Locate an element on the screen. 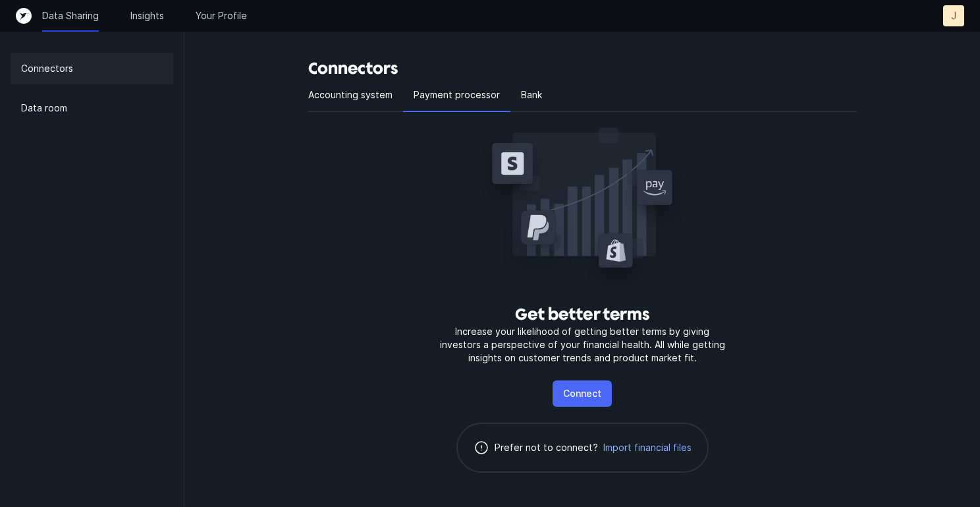 The image size is (980, 507). a: Your Profile is located at coordinates (222, 16).